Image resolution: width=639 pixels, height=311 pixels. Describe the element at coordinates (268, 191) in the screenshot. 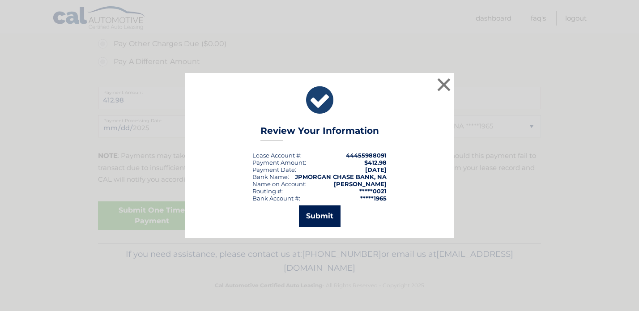

I see `div: Routing #:` at that location.